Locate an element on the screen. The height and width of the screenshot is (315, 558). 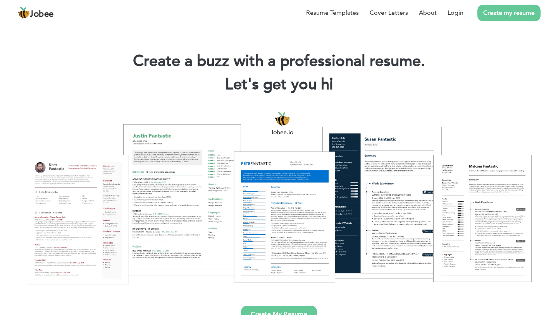
h1: Create a buzz with a professional resume. is located at coordinates (279, 61).